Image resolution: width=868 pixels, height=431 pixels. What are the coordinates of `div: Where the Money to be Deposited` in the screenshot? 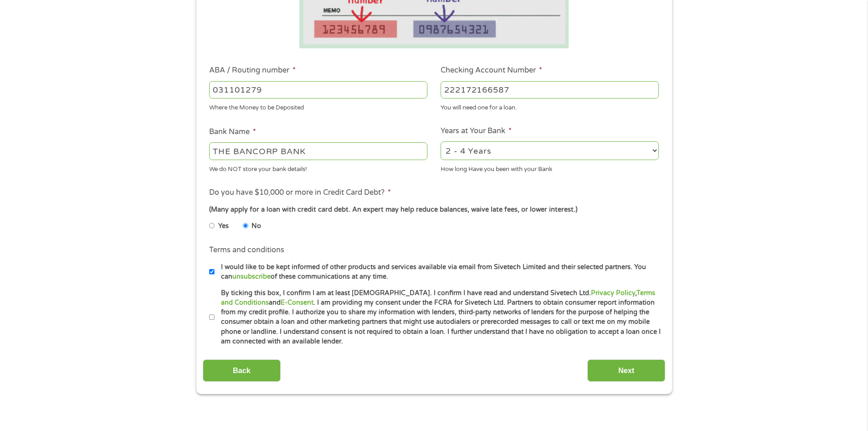 It's located at (318, 106).